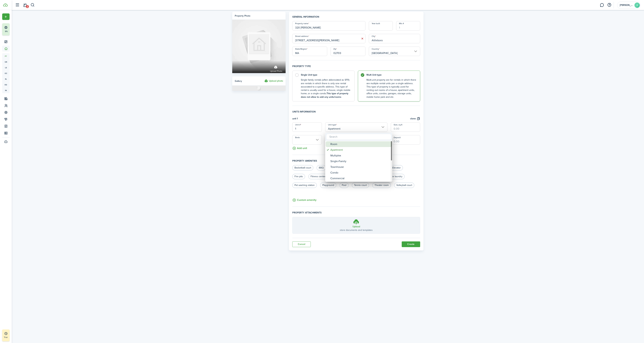 The height and width of the screenshot is (343, 644). I want to click on div: Multiplex, so click(360, 156).